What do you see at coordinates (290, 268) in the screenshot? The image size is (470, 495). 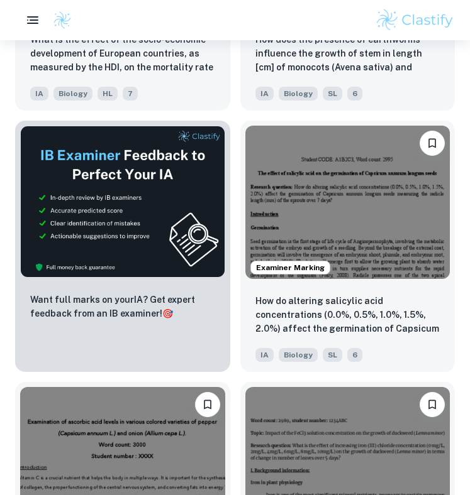 I see `span: Examiner Marking` at bounding box center [290, 268].